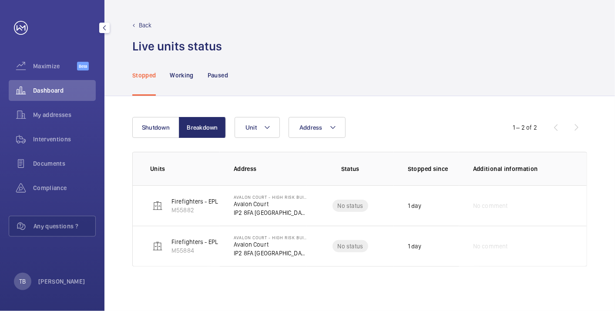 The width and height of the screenshot is (615, 311). I want to click on p: Stopped since, so click(434, 169).